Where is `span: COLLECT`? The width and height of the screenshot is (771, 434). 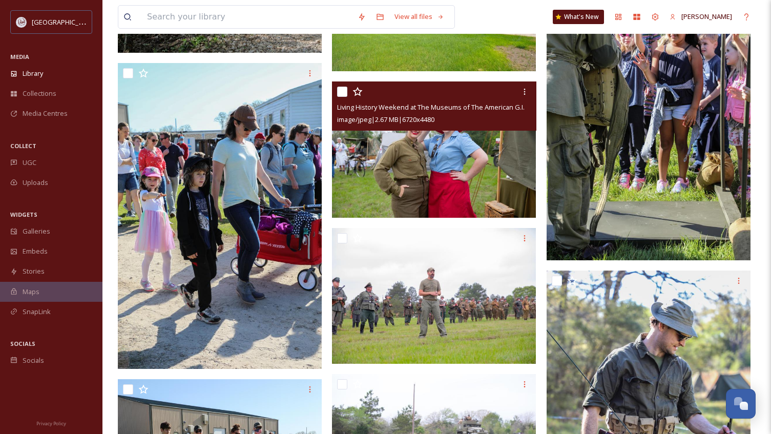
span: COLLECT is located at coordinates (23, 145).